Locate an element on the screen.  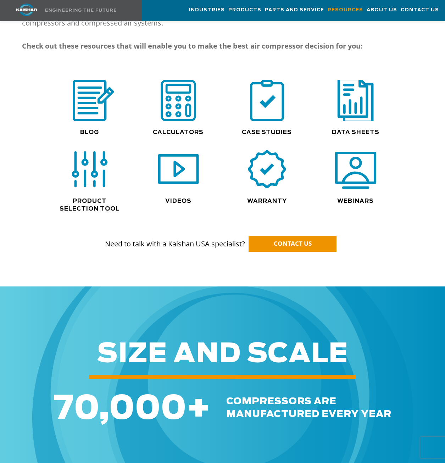
span: compressors are manufactured every year is located at coordinates (309, 408).